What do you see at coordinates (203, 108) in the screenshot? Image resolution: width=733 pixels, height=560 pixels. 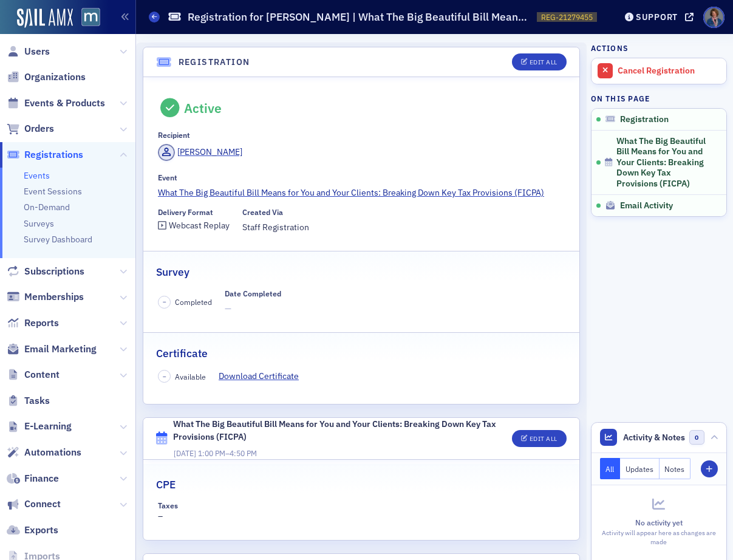 I see `div: Active` at bounding box center [203, 108].